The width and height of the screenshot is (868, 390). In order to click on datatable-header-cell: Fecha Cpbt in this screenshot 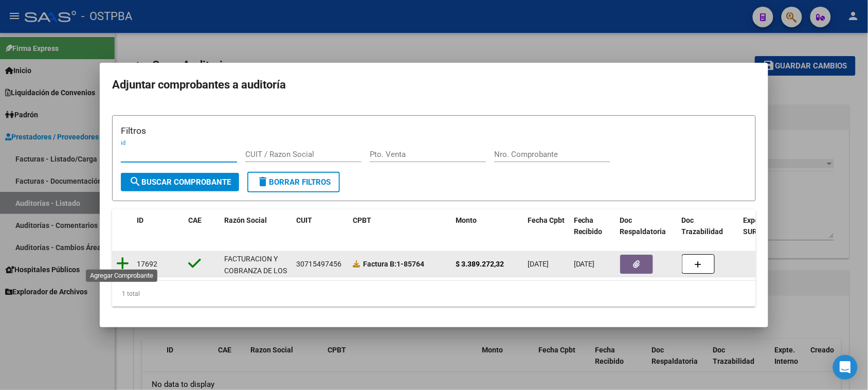, I will do `click(547, 227)`.